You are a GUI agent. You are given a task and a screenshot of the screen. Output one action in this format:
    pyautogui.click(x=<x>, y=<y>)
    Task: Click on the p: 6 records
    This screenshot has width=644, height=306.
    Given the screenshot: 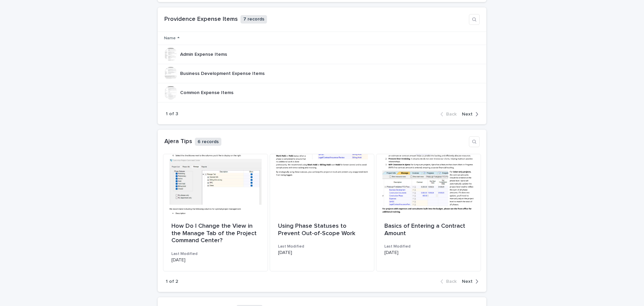 What is the action you would take?
    pyautogui.click(x=208, y=141)
    